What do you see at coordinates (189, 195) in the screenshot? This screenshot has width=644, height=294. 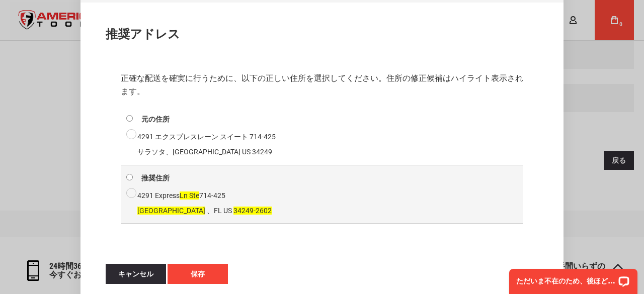 I see `font: Ln Ste` at bounding box center [189, 195].